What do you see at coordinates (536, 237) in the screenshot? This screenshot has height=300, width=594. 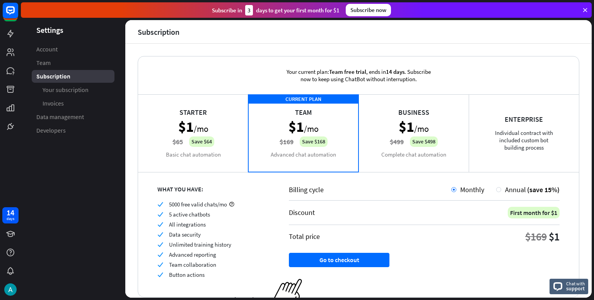 I see `div: $169` at bounding box center [536, 237].